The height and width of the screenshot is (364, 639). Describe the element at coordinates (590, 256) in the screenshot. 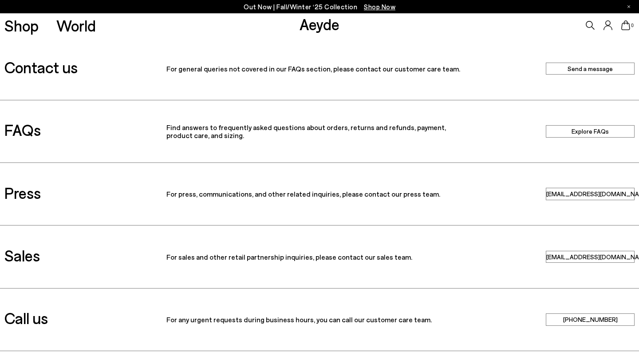

I see `a: sales@aeyde.com` at that location.